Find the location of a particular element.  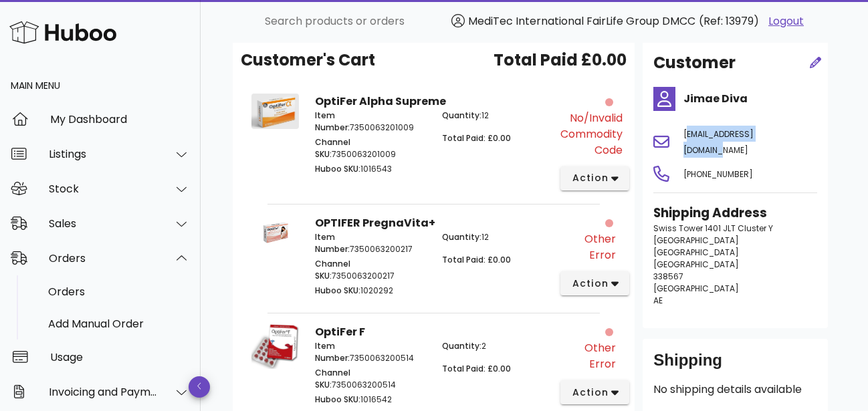

p: 1016542 is located at coordinates (370, 400).